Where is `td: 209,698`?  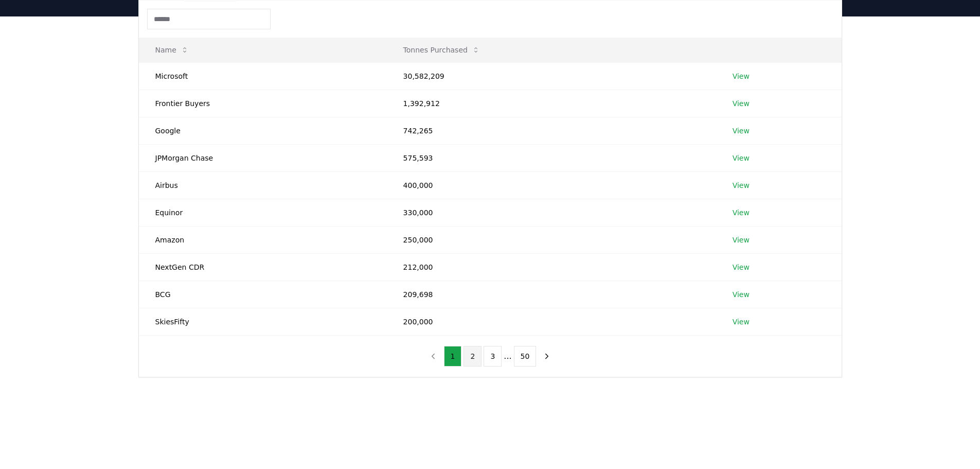
td: 209,698 is located at coordinates (551, 294).